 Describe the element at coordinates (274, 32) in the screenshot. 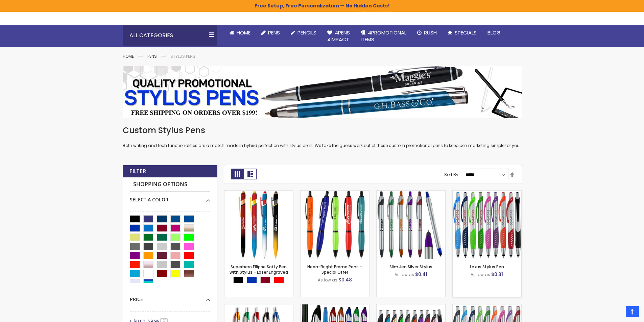

I see `span: Pens` at that location.